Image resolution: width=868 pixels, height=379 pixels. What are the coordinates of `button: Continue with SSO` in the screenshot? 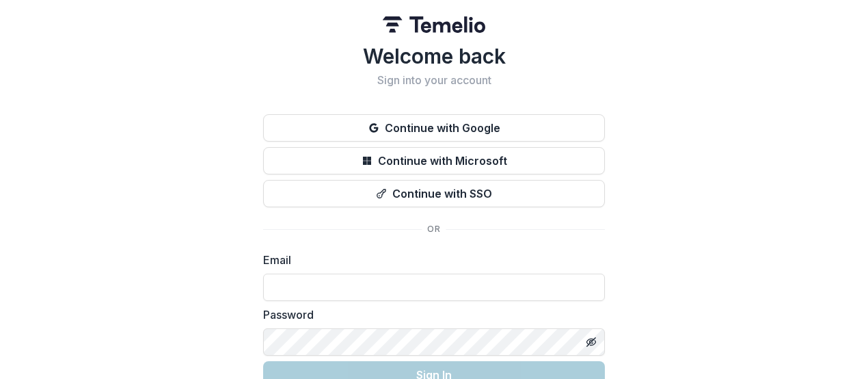 It's located at (434, 194).